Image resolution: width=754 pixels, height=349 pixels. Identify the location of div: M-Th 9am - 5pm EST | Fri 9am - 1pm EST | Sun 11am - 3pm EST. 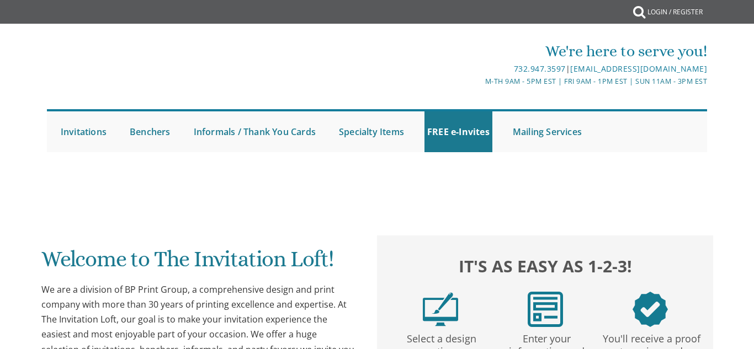
(487, 81).